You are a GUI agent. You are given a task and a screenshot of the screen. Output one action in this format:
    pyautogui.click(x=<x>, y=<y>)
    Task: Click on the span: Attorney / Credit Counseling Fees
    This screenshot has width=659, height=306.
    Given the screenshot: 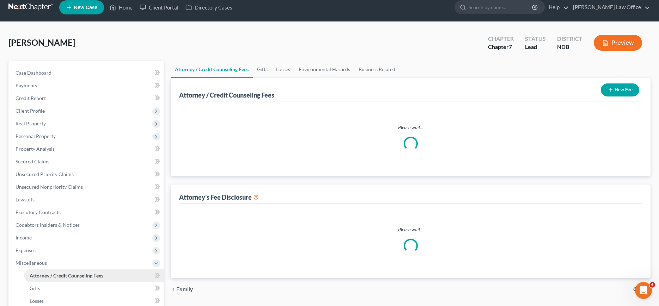 What is the action you would take?
    pyautogui.click(x=66, y=276)
    